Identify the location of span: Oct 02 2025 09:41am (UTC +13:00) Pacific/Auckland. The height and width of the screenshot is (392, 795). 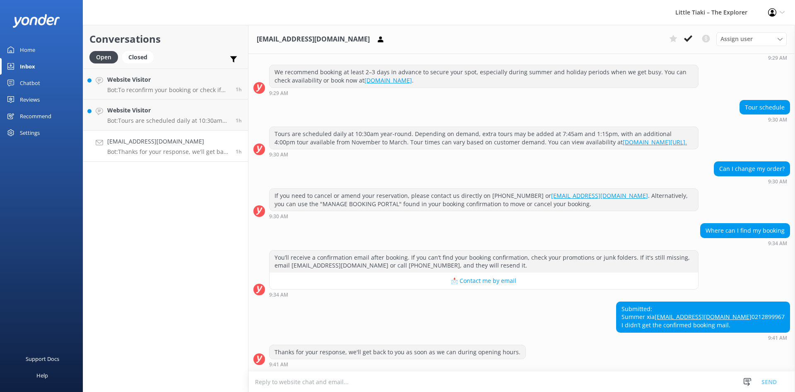
(239, 151).